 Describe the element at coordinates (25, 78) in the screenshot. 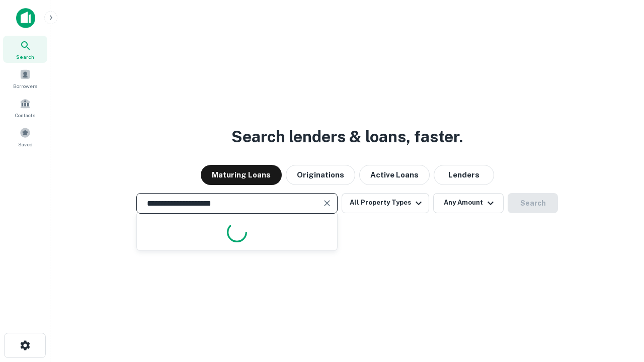

I see `a: Borrowers` at that location.